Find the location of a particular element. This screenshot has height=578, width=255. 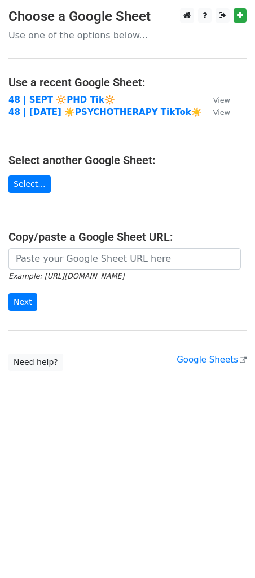

h4: Select another Google Sheet: is located at coordinates (127, 160).